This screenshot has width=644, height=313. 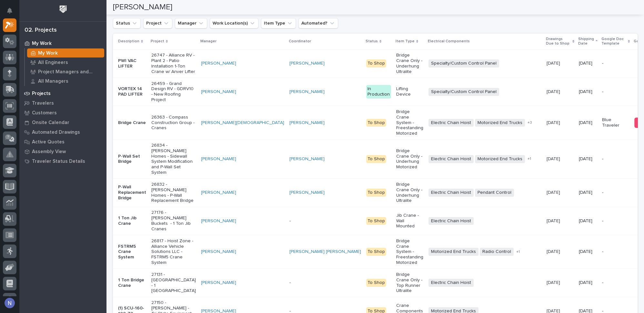 What do you see at coordinates (132, 92) in the screenshot?
I see `p: VORTEX 14 PAD LIFTER` at bounding box center [132, 92].